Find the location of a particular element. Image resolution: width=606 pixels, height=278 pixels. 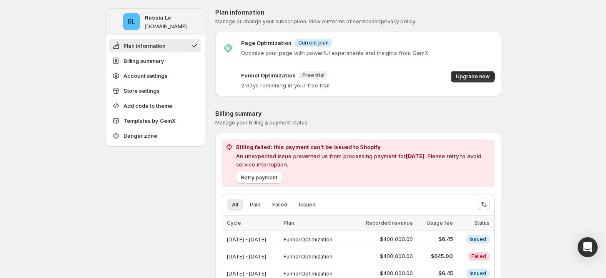

span: Status is located at coordinates (481, 223).